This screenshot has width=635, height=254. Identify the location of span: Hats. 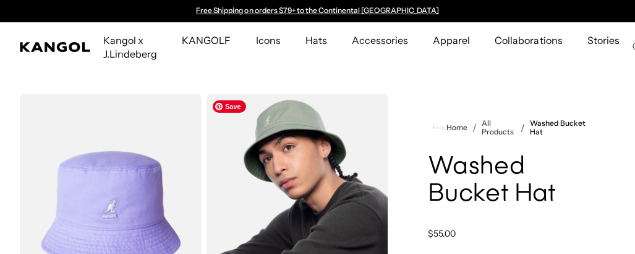
(316, 40).